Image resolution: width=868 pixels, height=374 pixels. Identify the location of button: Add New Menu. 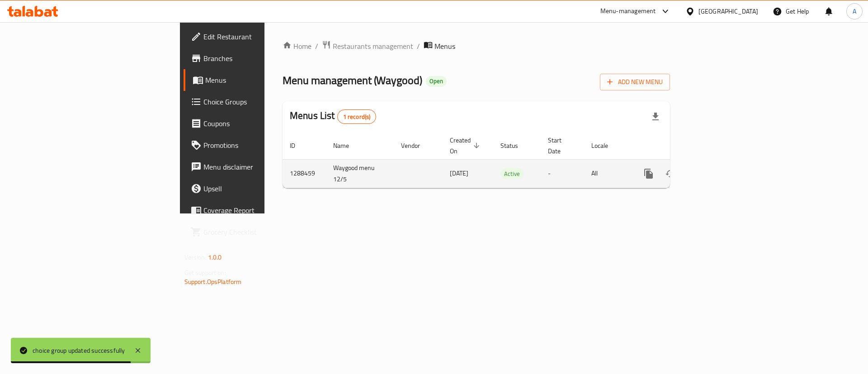
(635, 82).